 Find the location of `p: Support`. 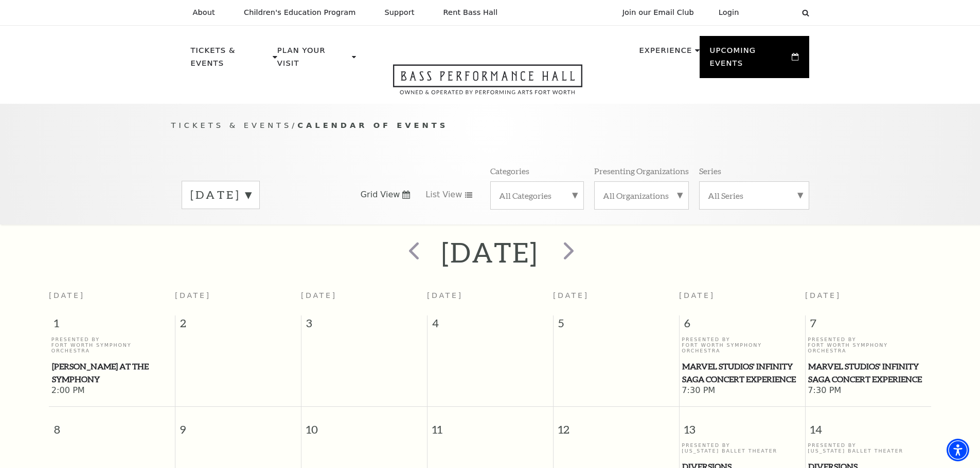

p: Support is located at coordinates (400, 12).